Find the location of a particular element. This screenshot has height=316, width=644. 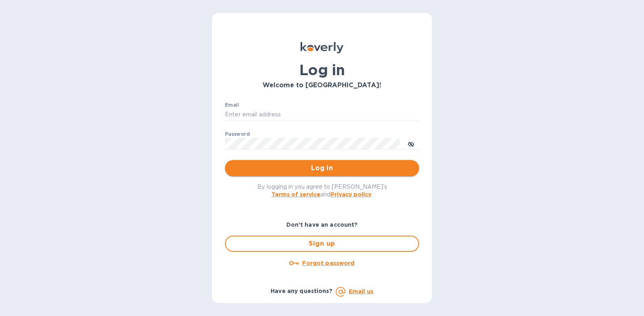

label: Password is located at coordinates (237, 134).